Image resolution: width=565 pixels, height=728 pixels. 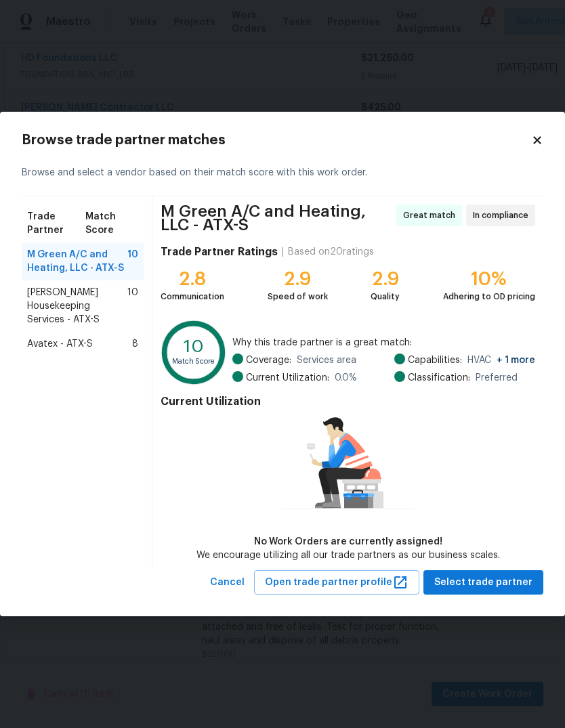 What do you see at coordinates (227, 583) in the screenshot?
I see `span: Cancel` at bounding box center [227, 583].